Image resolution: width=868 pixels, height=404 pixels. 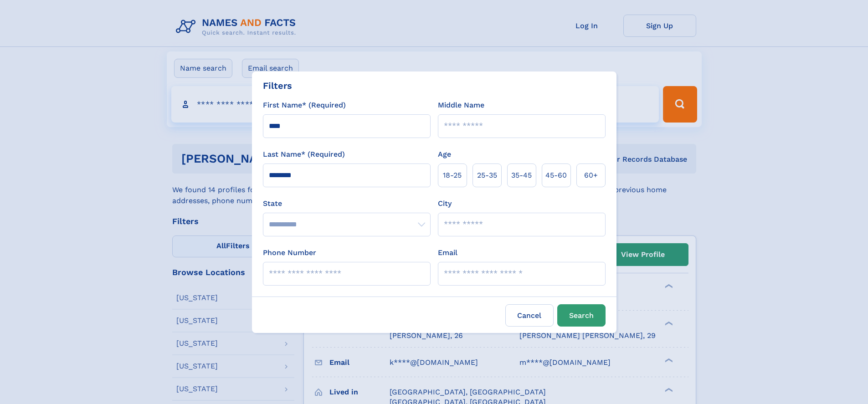 What do you see at coordinates (305, 105) in the screenshot?
I see `label: First Name* (Required)` at bounding box center [305, 105].